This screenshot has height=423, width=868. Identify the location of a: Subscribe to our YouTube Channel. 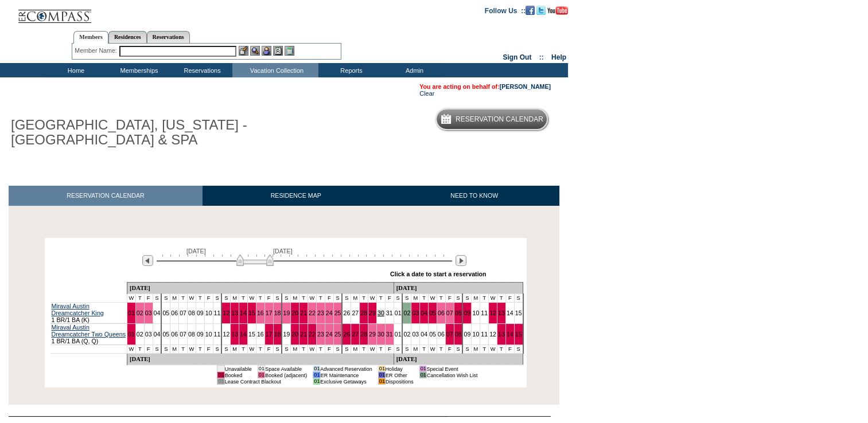
(557, 10).